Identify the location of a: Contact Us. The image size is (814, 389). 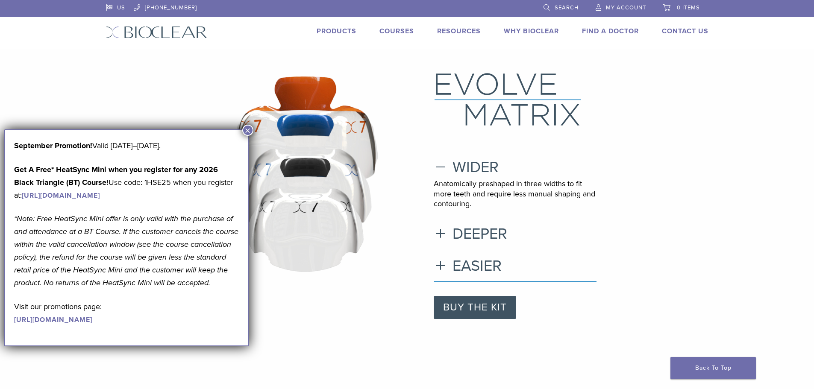
(685, 31).